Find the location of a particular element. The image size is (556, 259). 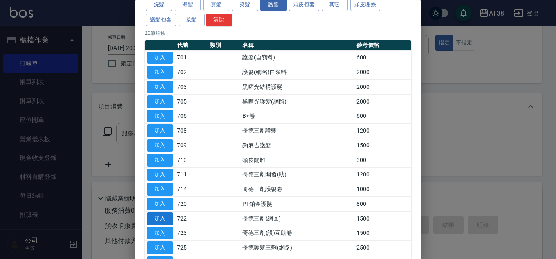

td: 722 is located at coordinates (192, 219).